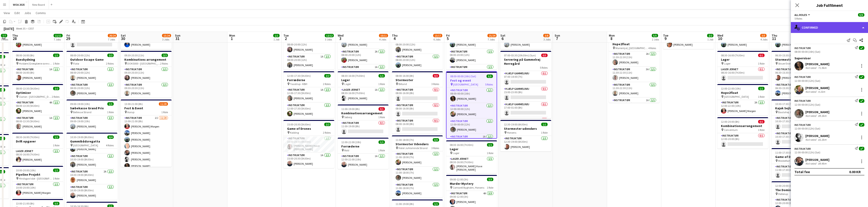 The image size is (868, 207). Describe the element at coordinates (76, 63) in the screenshot. I see `span: Flatø` at that location.